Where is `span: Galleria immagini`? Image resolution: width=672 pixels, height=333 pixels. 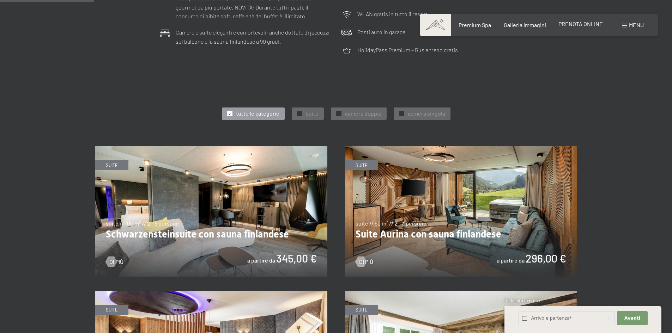 span: Galleria immagini is located at coordinates (525, 25).